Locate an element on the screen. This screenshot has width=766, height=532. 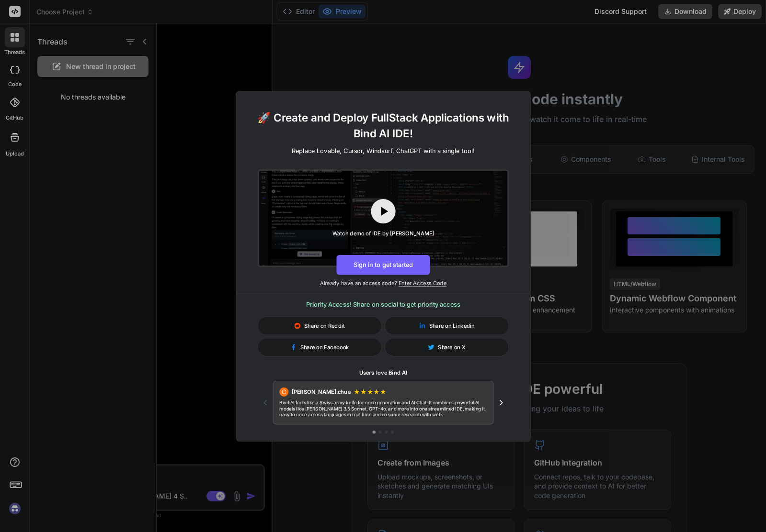
button: Go to testimonial 3 is located at coordinates (386, 432).